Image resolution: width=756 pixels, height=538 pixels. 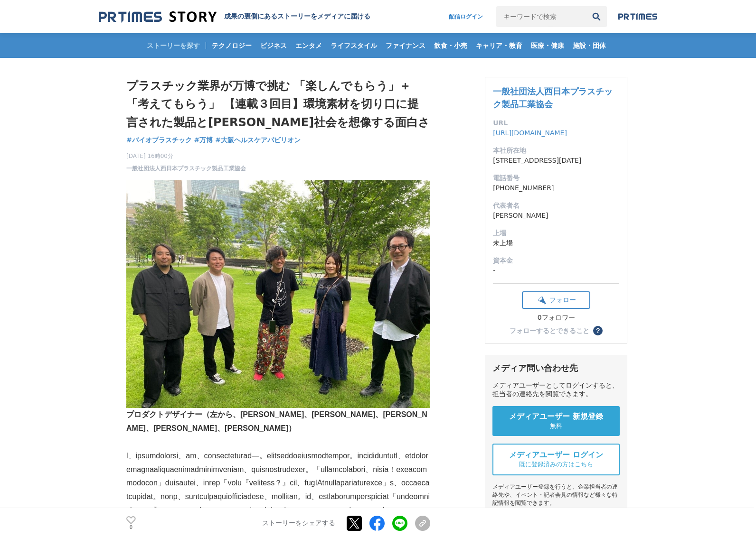 I want to click on span: 施設・団体, so click(x=589, y=45).